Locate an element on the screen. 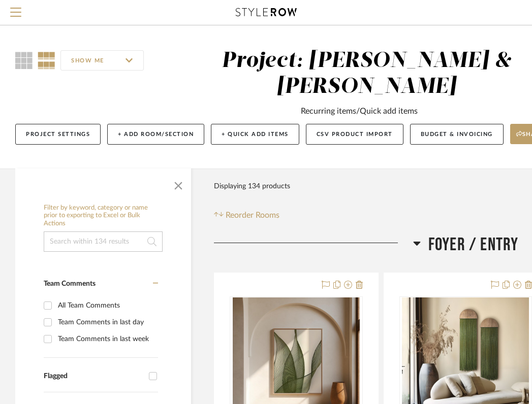 This screenshot has width=532, height=404. div: Displaying 134 products is located at coordinates (252, 186).